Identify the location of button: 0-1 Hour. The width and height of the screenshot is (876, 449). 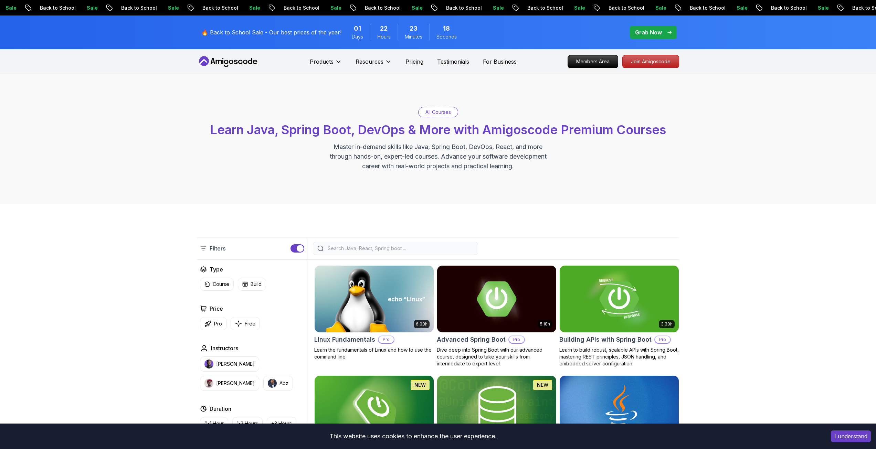
(214, 424).